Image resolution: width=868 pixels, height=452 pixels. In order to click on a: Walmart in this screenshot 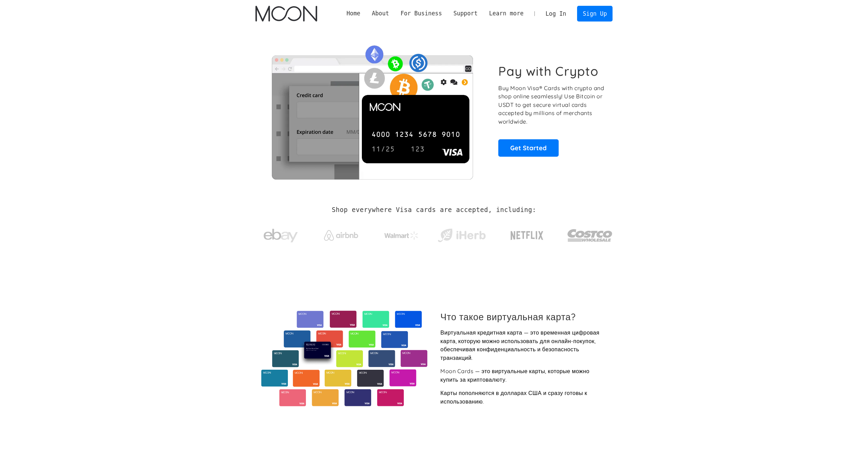, I will do `click(401, 234)`.